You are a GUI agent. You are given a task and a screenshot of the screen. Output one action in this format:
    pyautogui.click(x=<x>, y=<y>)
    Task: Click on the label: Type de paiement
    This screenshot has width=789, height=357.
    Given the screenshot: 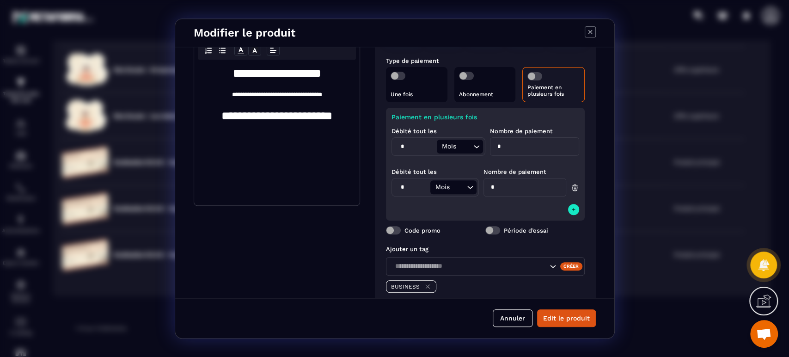 What is the action you would take?
    pyautogui.click(x=412, y=61)
    